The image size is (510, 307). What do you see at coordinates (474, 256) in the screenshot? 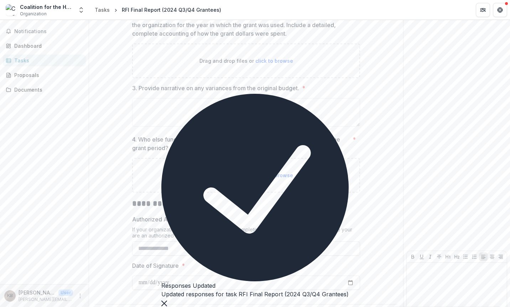
I see `button: Ordered List` at bounding box center [474, 256].